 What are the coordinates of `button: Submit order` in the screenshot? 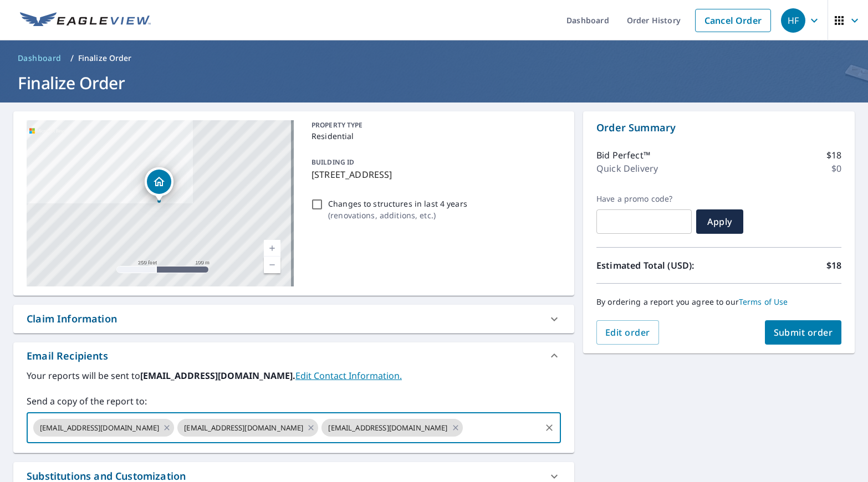 It's located at (803, 333).